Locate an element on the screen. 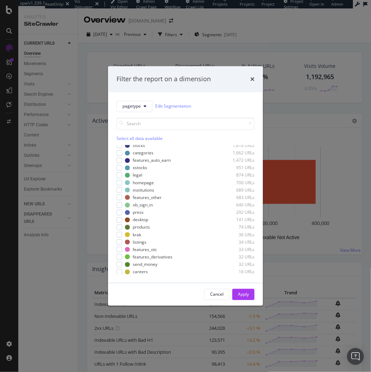 The height and width of the screenshot is (372, 371). a: Edit Segmentation is located at coordinates (173, 106).